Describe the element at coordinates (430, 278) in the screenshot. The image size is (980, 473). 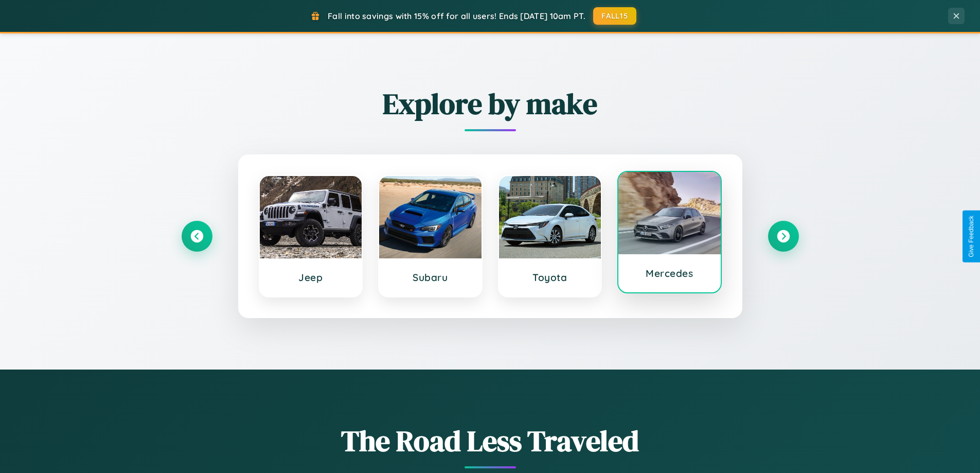
I see `h3: Subaru` at that location.